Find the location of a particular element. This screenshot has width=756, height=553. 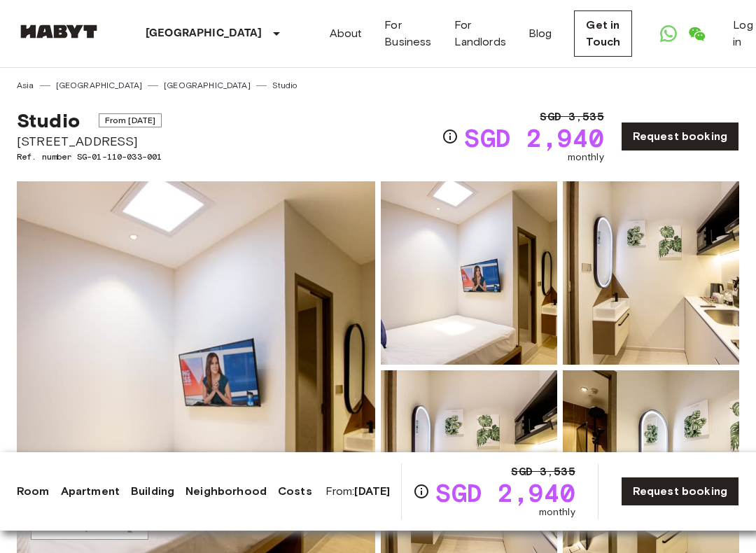

a: Open WhatsApp is located at coordinates (668, 34).